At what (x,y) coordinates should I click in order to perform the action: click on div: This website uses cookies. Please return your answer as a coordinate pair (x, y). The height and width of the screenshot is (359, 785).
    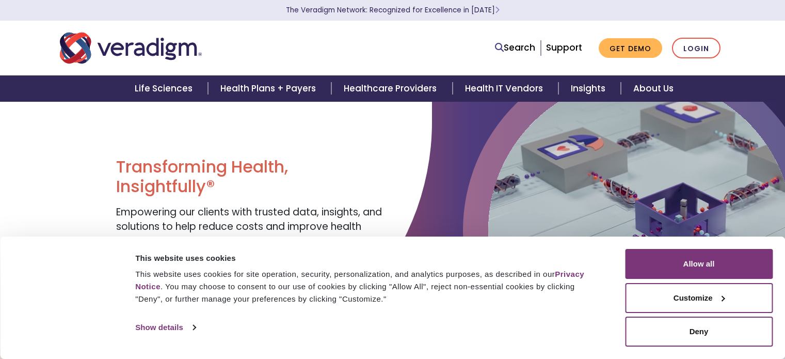
    Looking at the image, I should click on (368, 258).